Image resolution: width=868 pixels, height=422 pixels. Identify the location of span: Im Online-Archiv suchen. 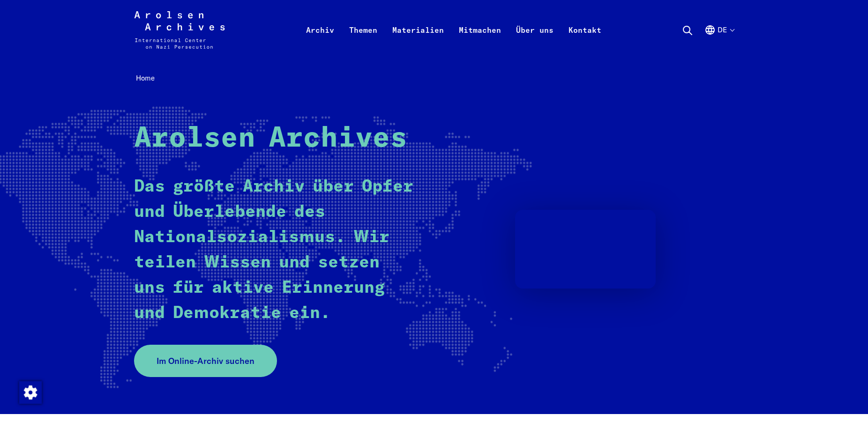
(205, 361).